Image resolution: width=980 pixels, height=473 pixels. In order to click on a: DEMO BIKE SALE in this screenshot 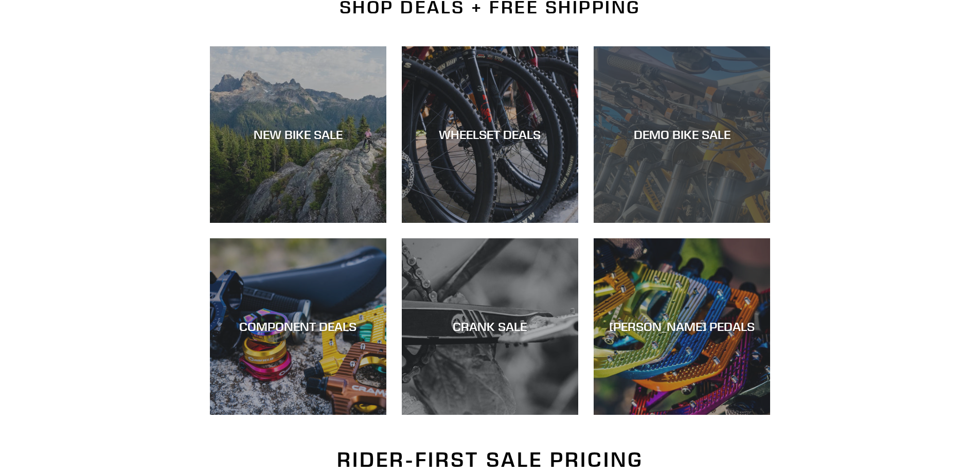, I will do `click(682, 135)`.